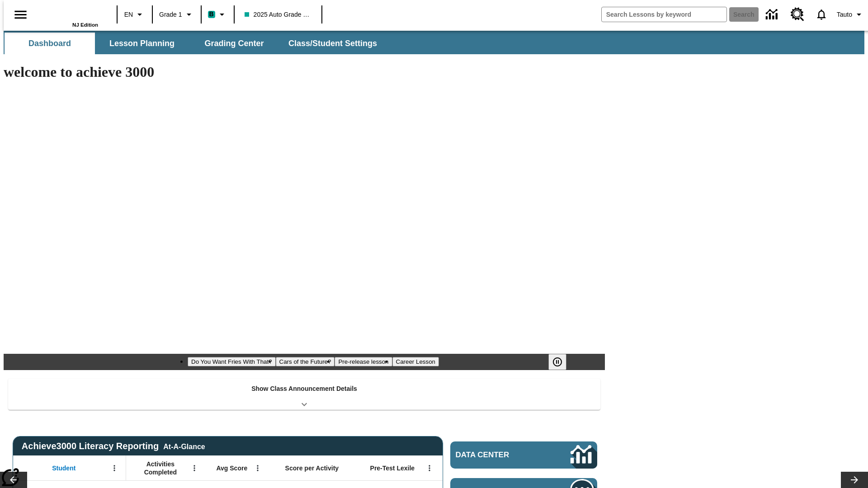 The width and height of the screenshot is (868, 488). Describe the element at coordinates (821, 15) in the screenshot. I see `a: Notifications` at that location.